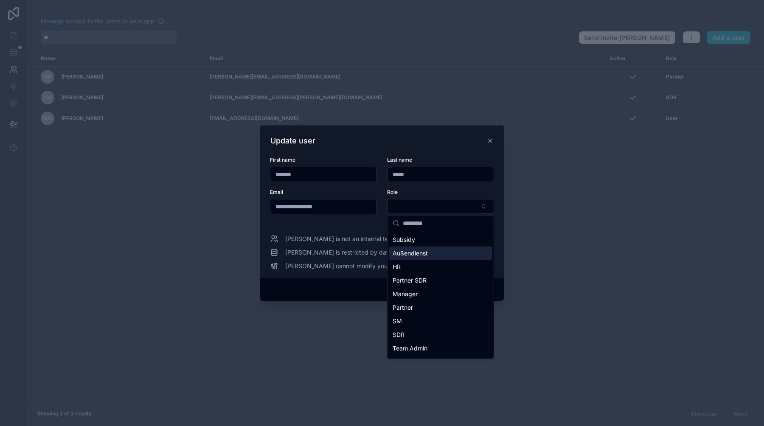 This screenshot has width=764, height=426. Describe the element at coordinates (405, 294) in the screenshot. I see `span: Manager` at that location.